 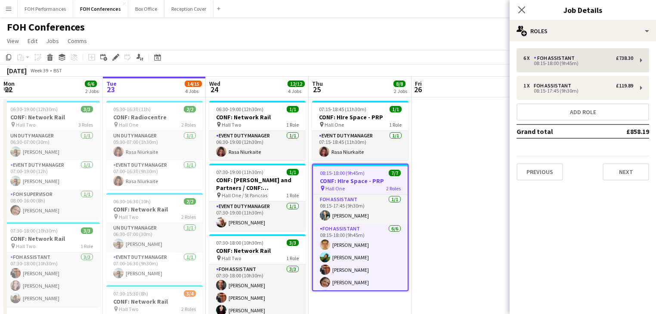 I want to click on button: FOH Performances, so click(x=45, y=9).